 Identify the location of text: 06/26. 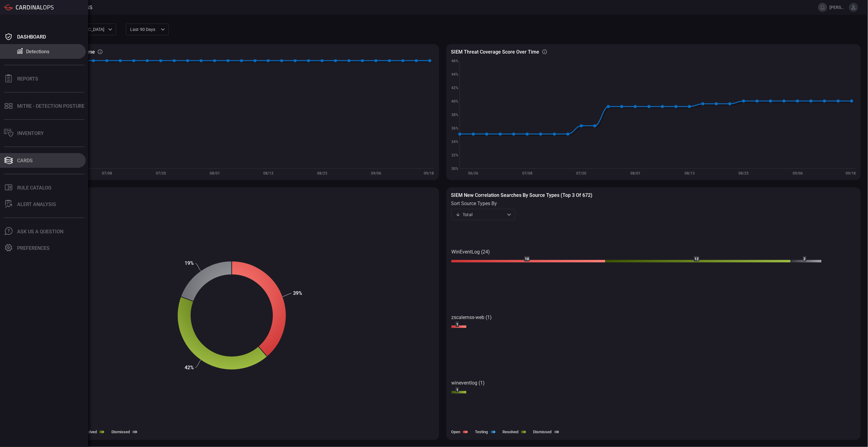
(473, 173).